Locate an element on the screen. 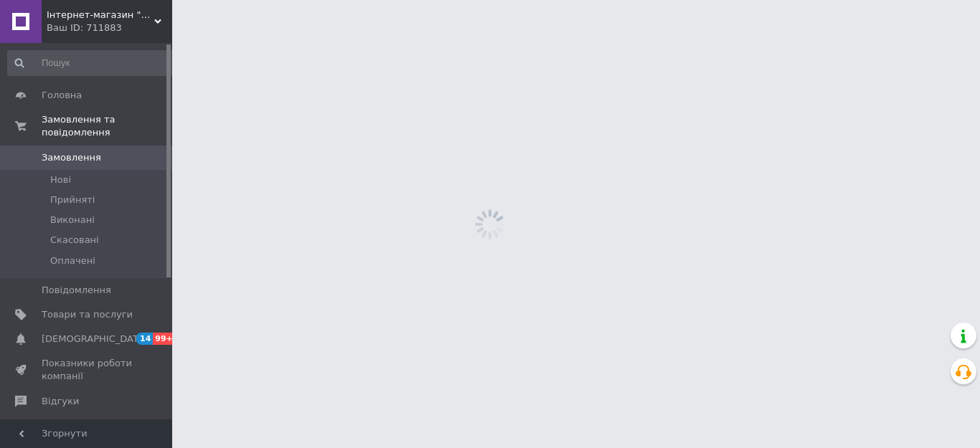  input: Пошук is located at coordinates (92, 63).